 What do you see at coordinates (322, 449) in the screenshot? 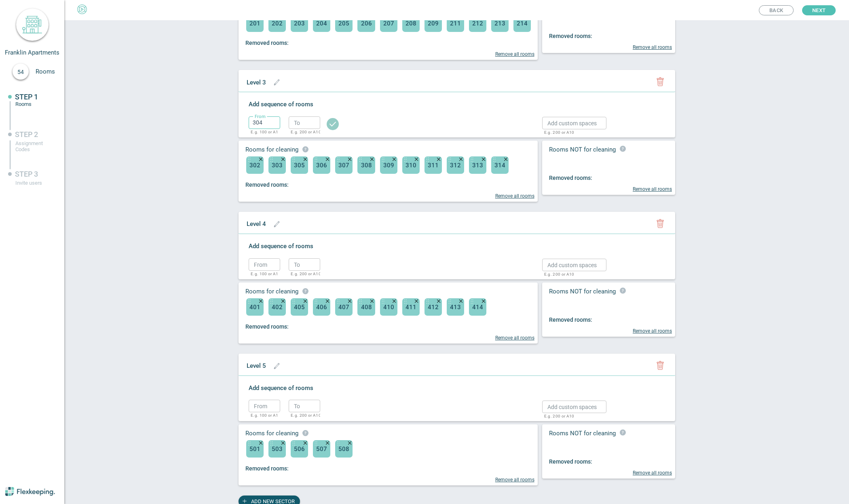
I see `span: 507` at bounding box center [322, 449].